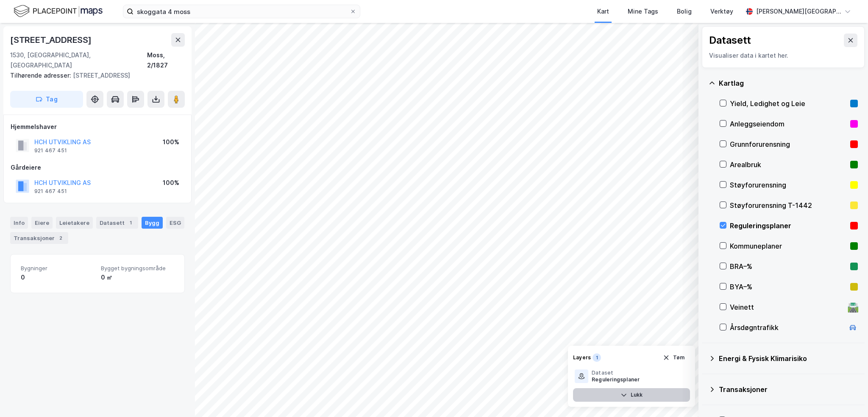  What do you see at coordinates (58, 268) in the screenshot?
I see `span: Bygninger` at bounding box center [58, 268].